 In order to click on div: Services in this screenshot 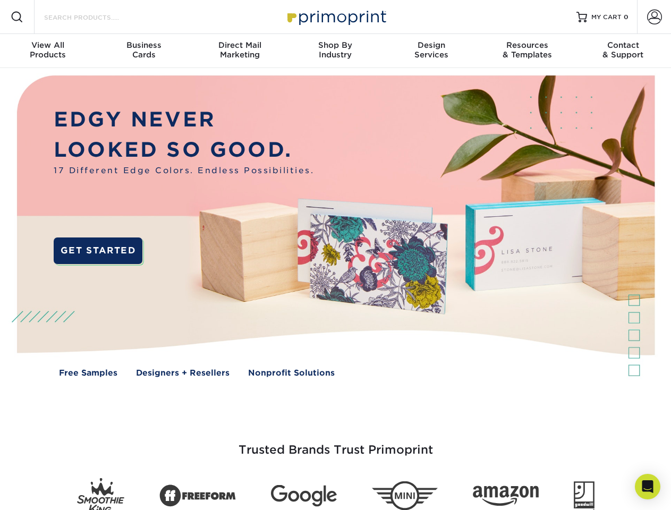, I will do `click(432, 50)`.